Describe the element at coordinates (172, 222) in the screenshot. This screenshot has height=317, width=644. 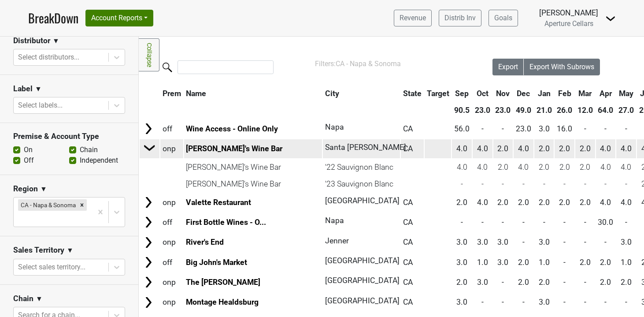
I see `td: off` at that location.